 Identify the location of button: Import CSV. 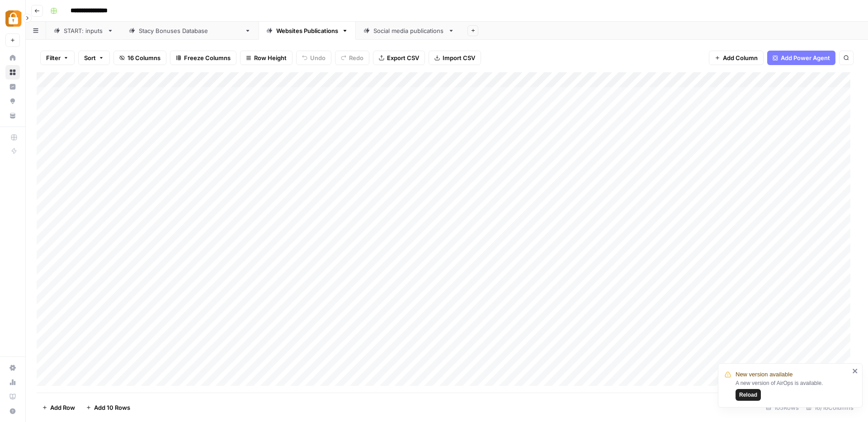
(455, 58).